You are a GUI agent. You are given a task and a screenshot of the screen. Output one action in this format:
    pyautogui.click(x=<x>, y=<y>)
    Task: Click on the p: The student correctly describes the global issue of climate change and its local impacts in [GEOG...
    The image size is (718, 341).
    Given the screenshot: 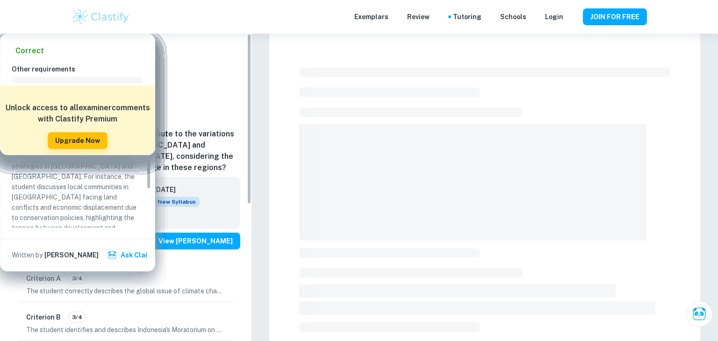 What is the action you would take?
    pyautogui.click(x=126, y=291)
    